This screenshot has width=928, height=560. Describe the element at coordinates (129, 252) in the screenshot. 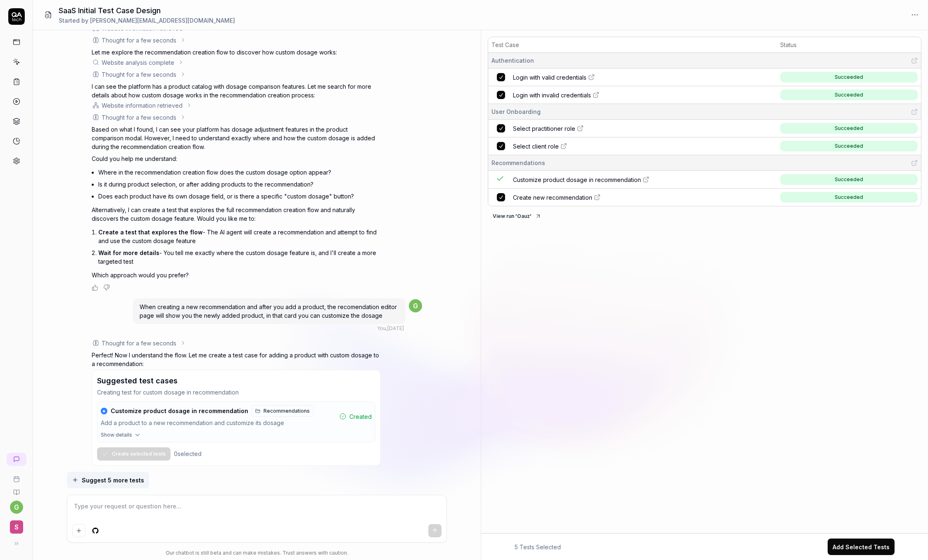

I see `span: Wait for more details` at that location.